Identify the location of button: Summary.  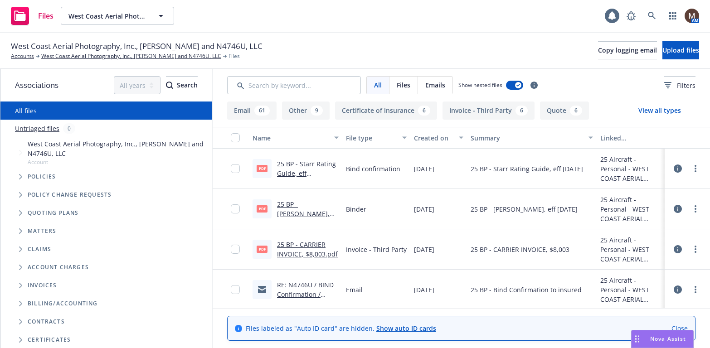
(532, 138).